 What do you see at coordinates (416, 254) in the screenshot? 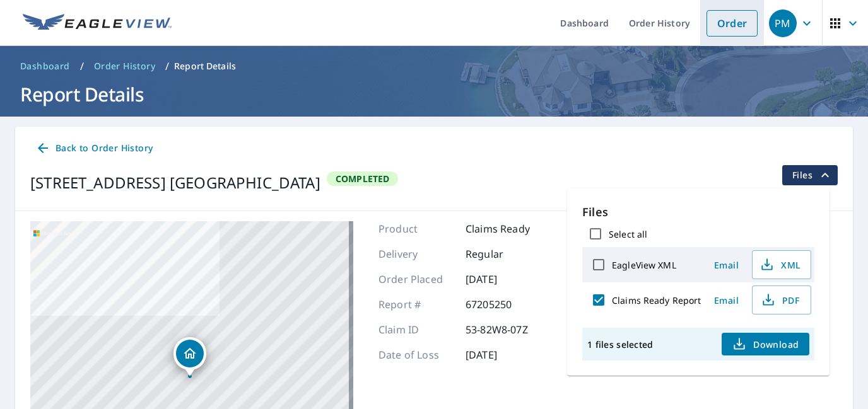
I see `p: Delivery` at bounding box center [416, 254].